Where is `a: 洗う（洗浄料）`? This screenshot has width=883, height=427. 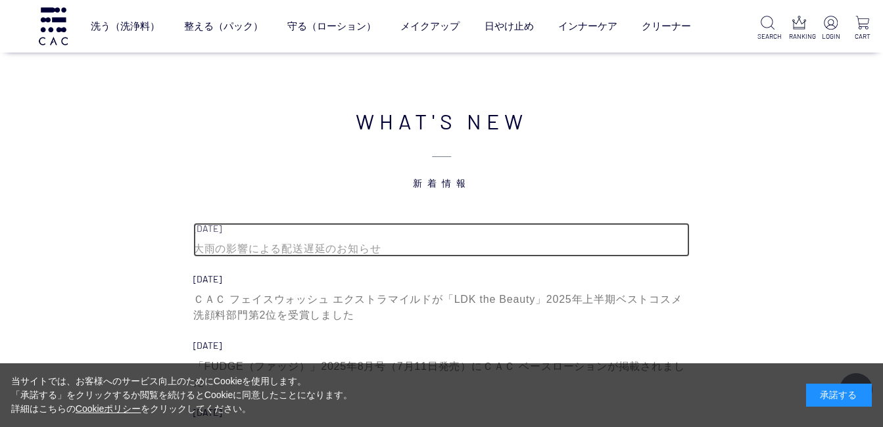 a: 洗う（洗浄料） is located at coordinates (125, 26).